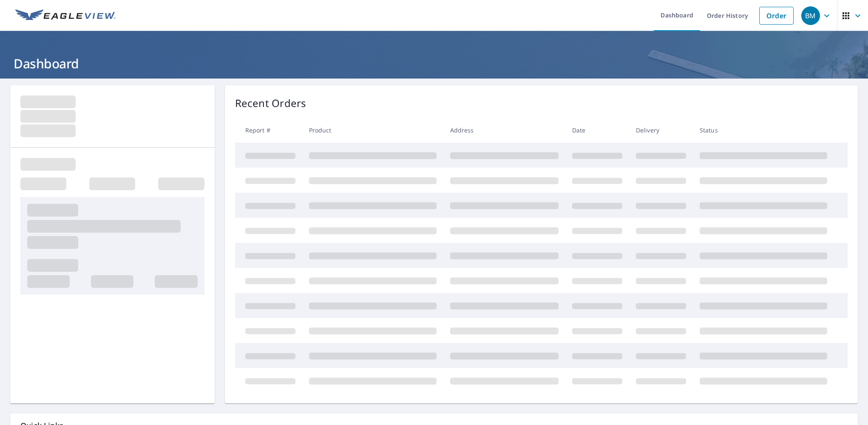  Describe the element at coordinates (66, 16) in the screenshot. I see `img: EV Logo` at that location.